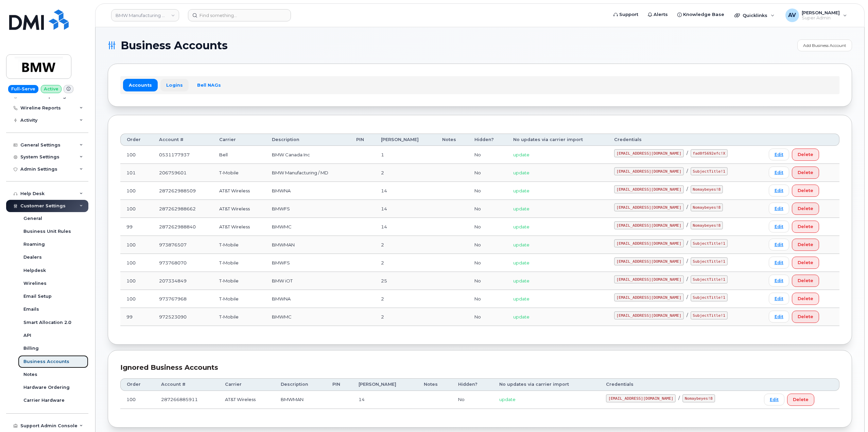  I want to click on a: Accounts, so click(140, 85).